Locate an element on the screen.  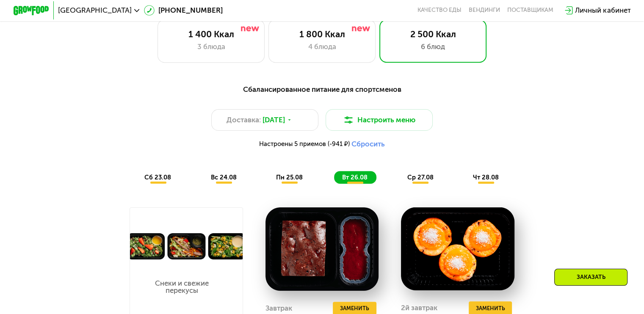
span: сб 23.08 is located at coordinates (158, 177).